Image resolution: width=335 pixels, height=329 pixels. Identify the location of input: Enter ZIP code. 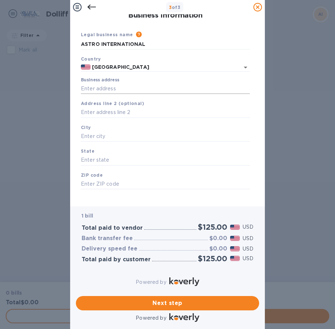
(166, 184).